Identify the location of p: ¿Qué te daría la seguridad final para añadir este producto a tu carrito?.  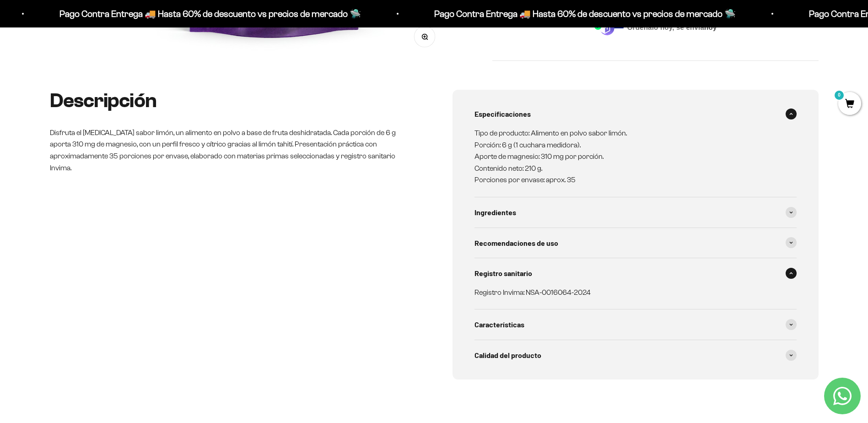
(100, 25).